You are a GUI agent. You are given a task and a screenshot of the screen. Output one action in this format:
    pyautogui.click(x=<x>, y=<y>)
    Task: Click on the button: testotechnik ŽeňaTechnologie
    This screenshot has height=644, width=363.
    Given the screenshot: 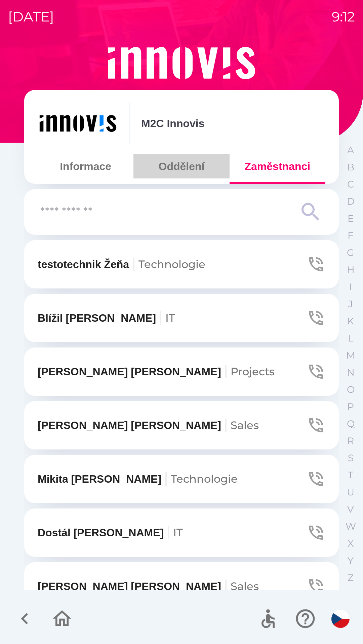 What is the action you would take?
    pyautogui.click(x=181, y=264)
    